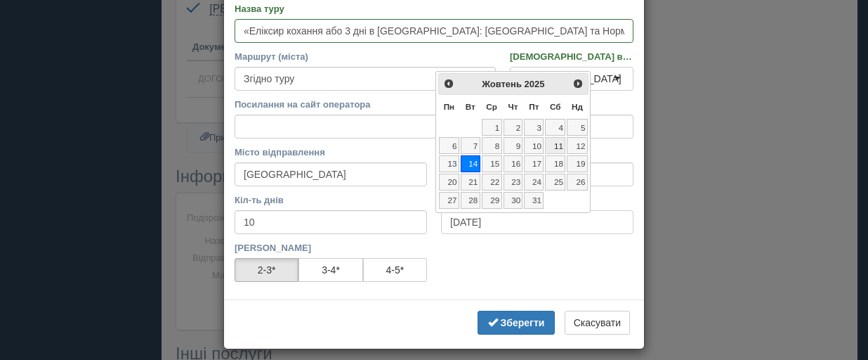 The height and width of the screenshot is (360, 868). What do you see at coordinates (492, 164) in the screenshot?
I see `a: 15` at bounding box center [492, 164].